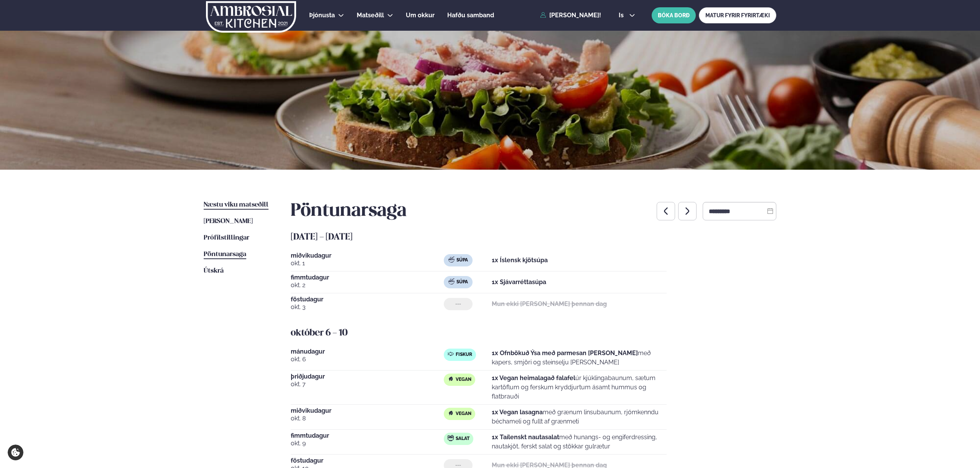  I want to click on h2: Pöntunarsaga, so click(348, 211).